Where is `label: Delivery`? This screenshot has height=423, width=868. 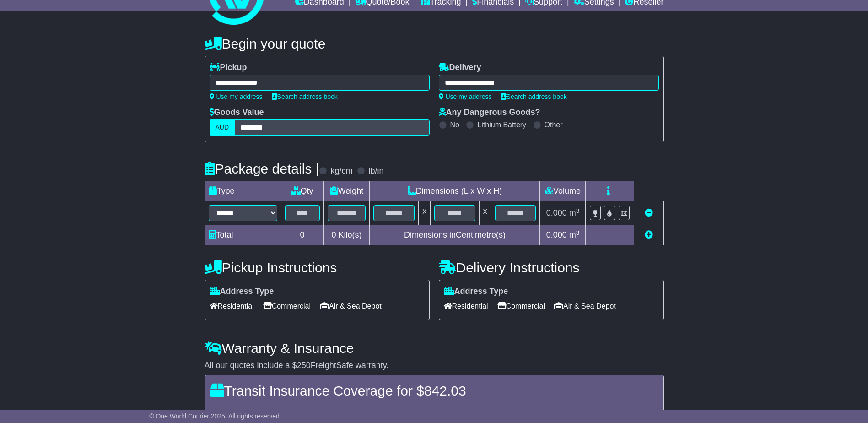 label: Delivery is located at coordinates (460, 68).